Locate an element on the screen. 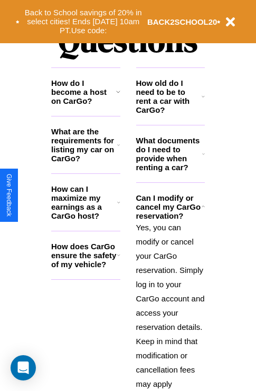 This screenshot has width=256, height=391. div: Give Feedback is located at coordinates (9, 195).